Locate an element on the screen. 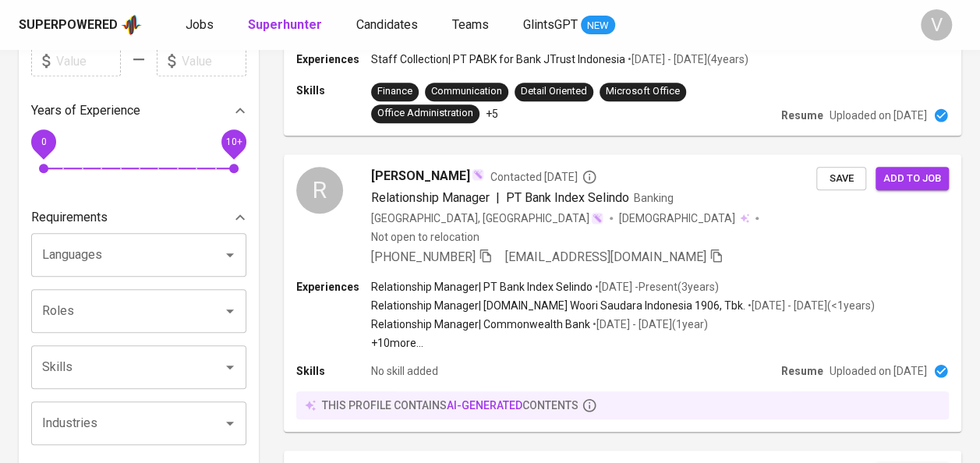 Image resolution: width=980 pixels, height=463 pixels. p: +10 more ... is located at coordinates (623, 343).